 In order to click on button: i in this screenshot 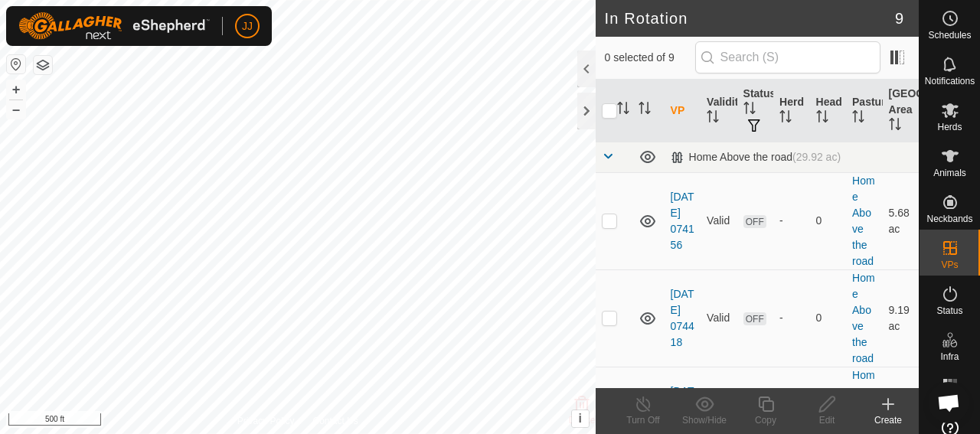, I will do `click(581, 419)`.